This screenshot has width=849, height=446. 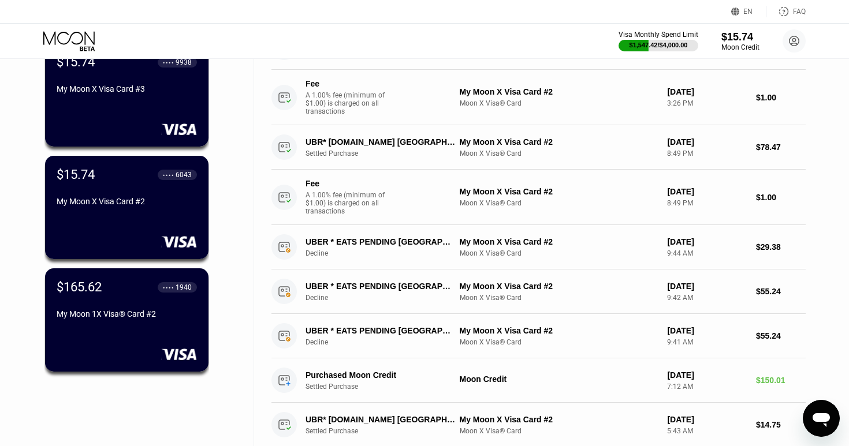 What do you see at coordinates (126, 320) in the screenshot?
I see `div: $165.62● ● ● ●1940My Moon 1X Visa® Card #2` at bounding box center [126, 320].